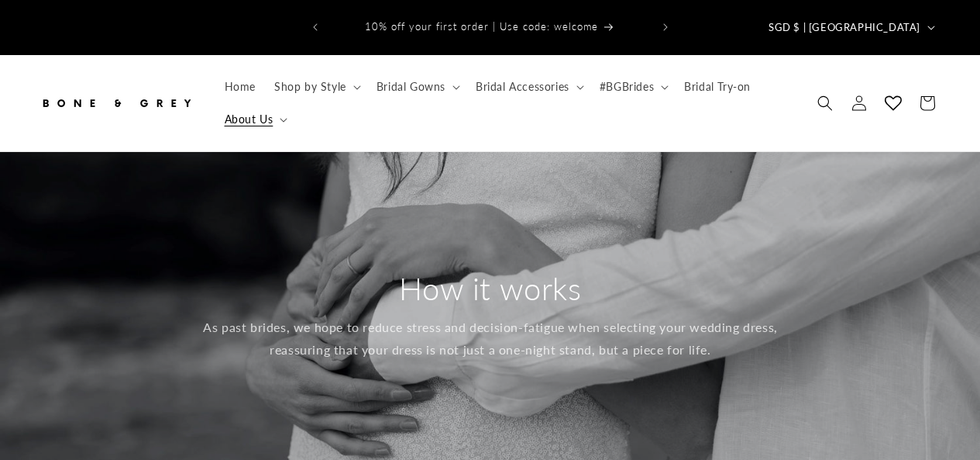 The image size is (980, 460). I want to click on button: Previous announcement, so click(316, 27).